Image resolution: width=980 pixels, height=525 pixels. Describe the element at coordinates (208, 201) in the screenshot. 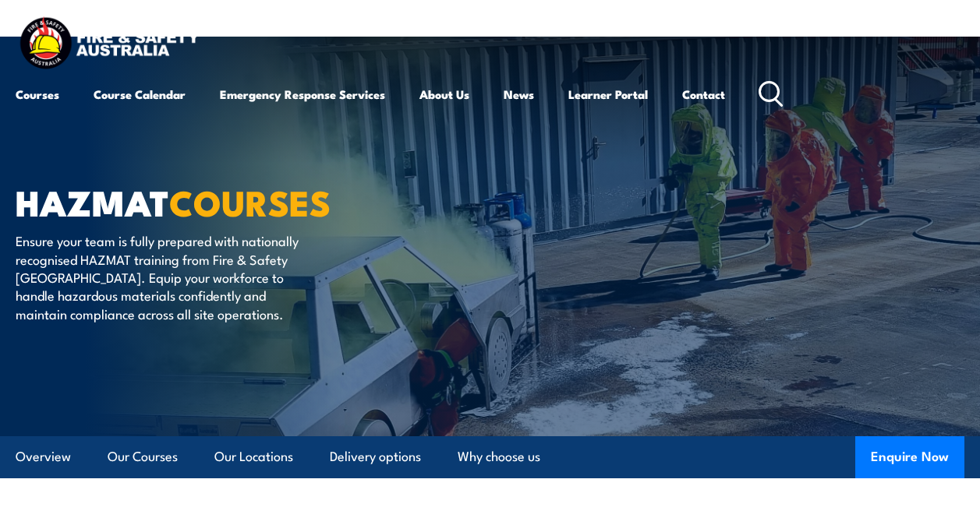

I see `h1: HAZMAT` at that location.